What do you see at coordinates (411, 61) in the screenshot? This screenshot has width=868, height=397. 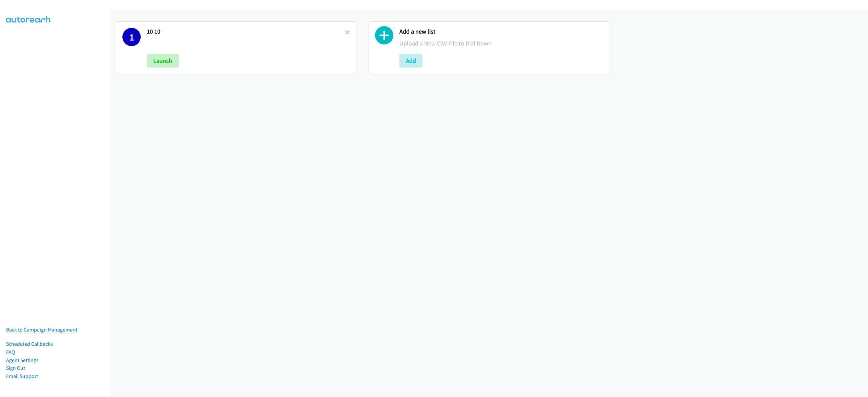 I see `button: Add` at bounding box center [411, 61].